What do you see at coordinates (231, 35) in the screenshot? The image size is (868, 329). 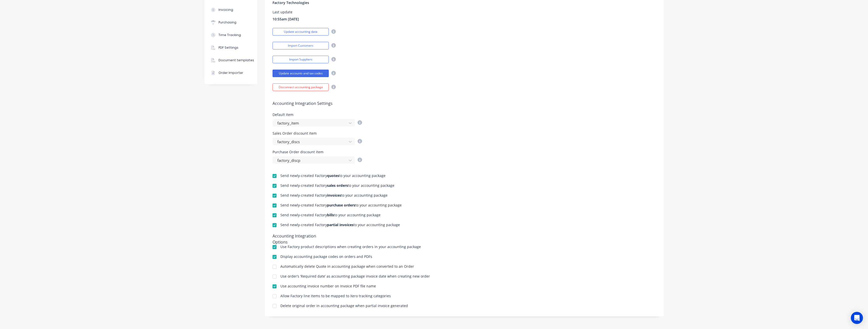 I see `button: Time Tracking` at bounding box center [231, 35].